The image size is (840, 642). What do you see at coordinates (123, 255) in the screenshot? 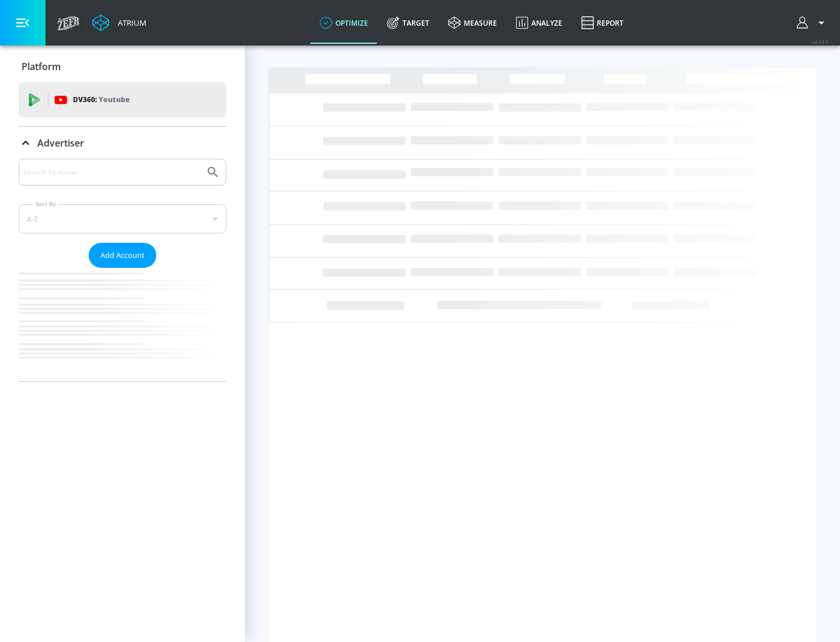
I see `span: Add Account` at bounding box center [123, 255].